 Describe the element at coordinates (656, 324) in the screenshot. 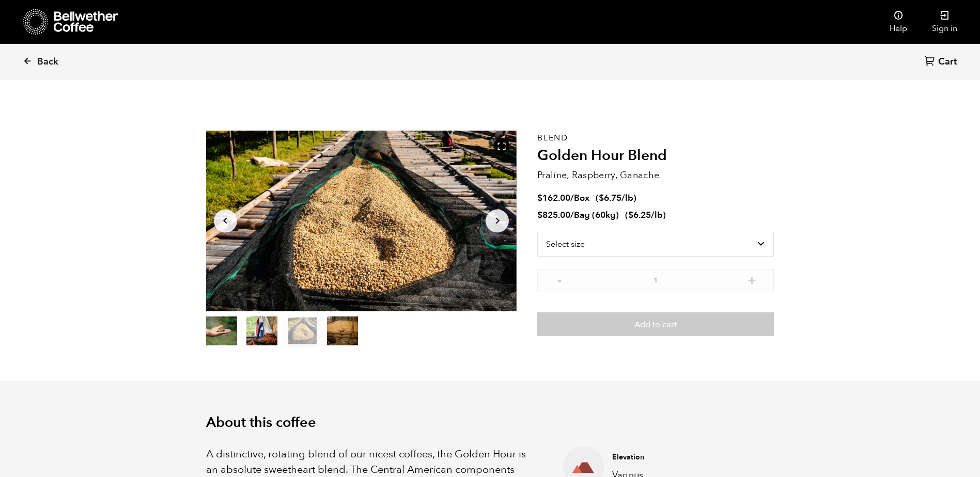

I see `button: Add to cart` at that location.